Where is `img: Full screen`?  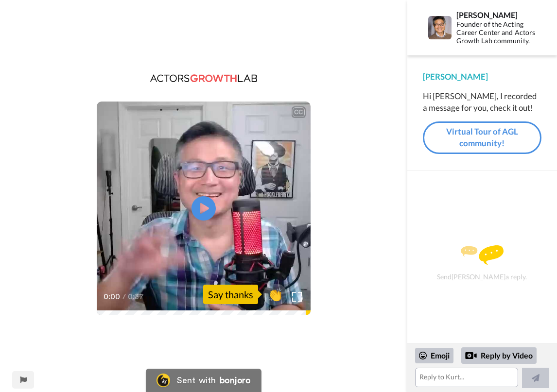
img: Full screen is located at coordinates (297, 297).